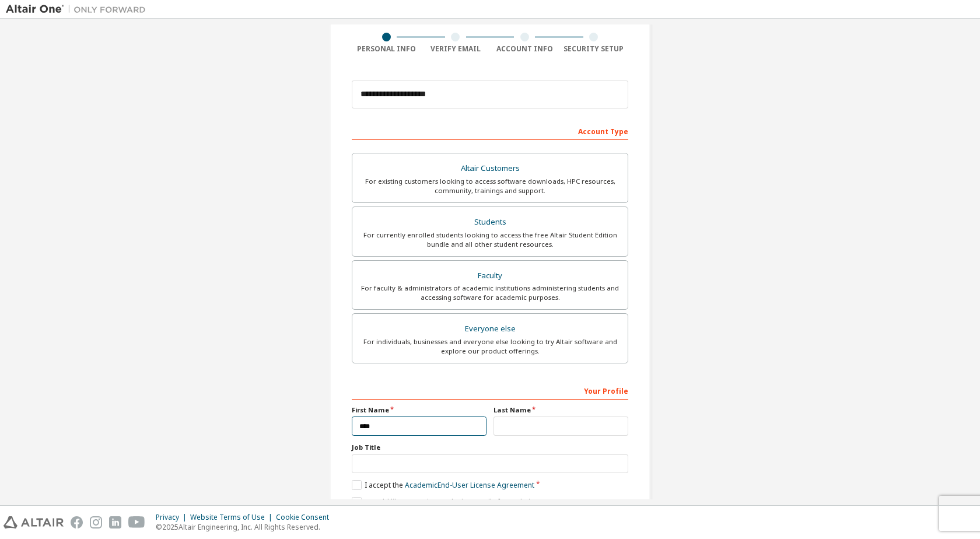  I want to click on div: Account Info, so click(524, 49).